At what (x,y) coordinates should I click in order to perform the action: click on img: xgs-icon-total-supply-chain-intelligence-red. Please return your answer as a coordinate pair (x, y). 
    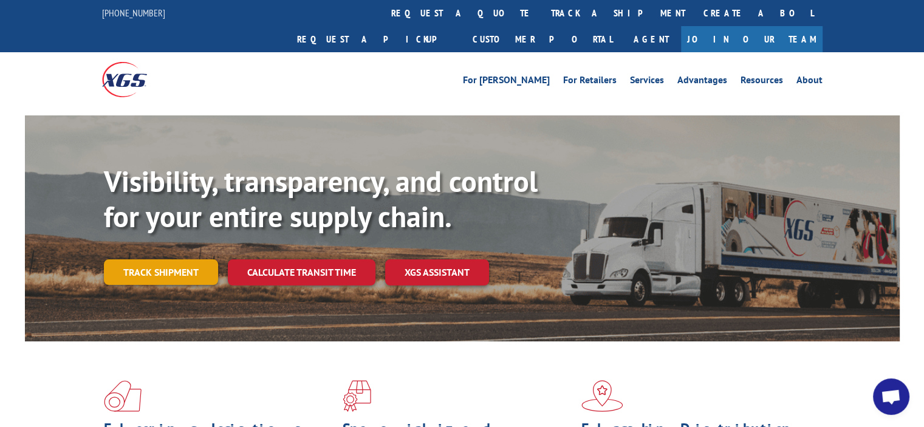
    Looking at the image, I should click on (123, 396).